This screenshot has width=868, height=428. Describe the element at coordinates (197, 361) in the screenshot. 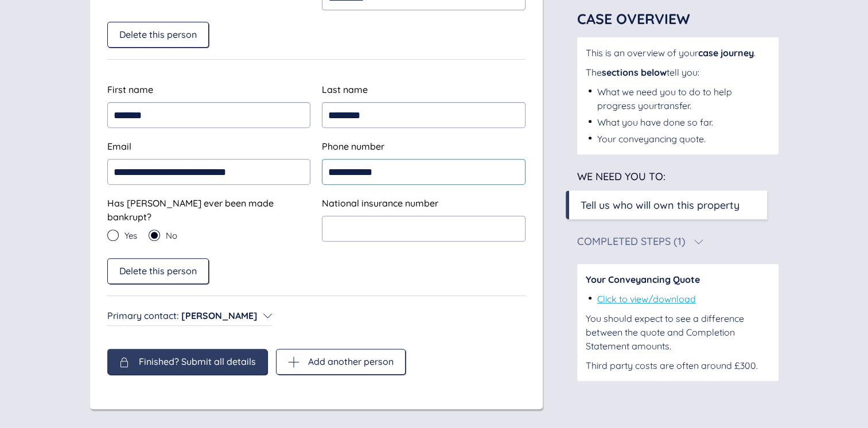

I see `span: Finished? Submit all details` at that location.